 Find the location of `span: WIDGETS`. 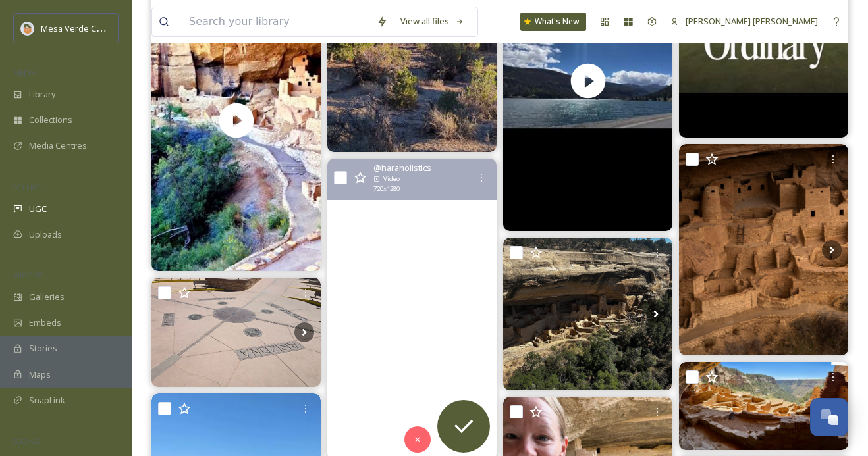

span: WIDGETS is located at coordinates (29, 275).